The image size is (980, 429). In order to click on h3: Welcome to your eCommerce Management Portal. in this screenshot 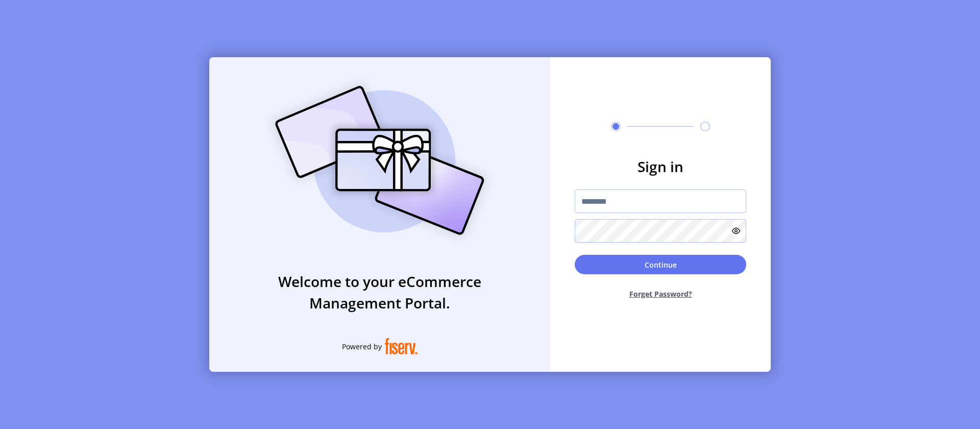, I will do `click(380, 292)`.